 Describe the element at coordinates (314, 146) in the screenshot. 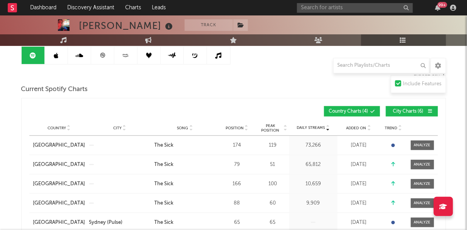

I see `div: 73,266` at that location.